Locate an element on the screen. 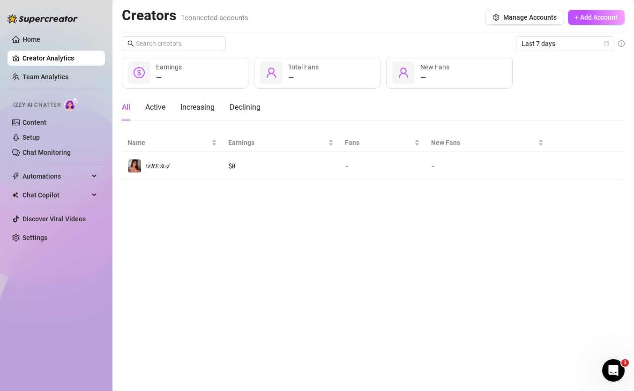 The width and height of the screenshot is (634, 391). button: + Add Account is located at coordinates (596, 17).